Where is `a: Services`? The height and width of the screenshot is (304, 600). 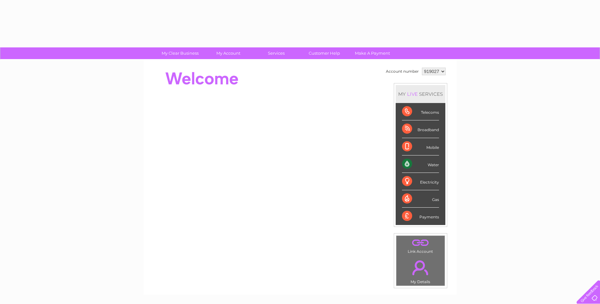 a: Services is located at coordinates (276, 53).